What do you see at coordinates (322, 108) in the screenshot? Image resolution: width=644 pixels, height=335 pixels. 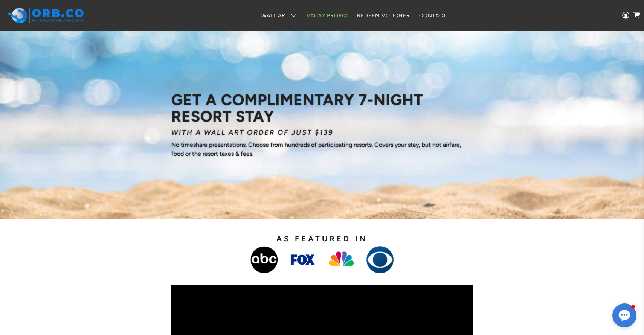 I see `h1: GET A COMPLIMENTARY 7-NIGHT RESORT STAY` at bounding box center [322, 108].